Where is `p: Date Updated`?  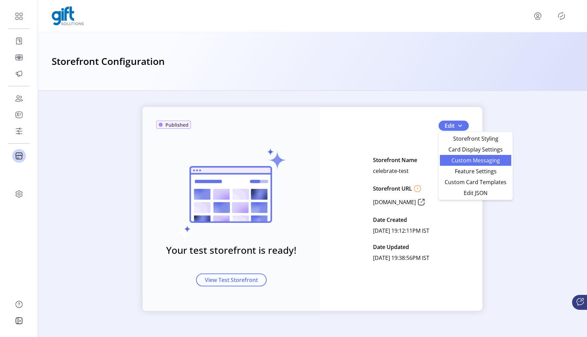
p: Date Updated is located at coordinates (391, 247).